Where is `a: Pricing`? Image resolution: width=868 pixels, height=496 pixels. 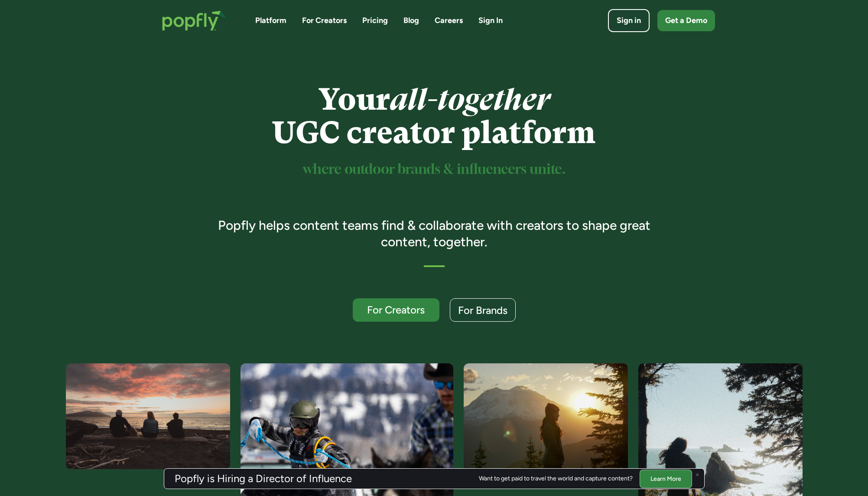 a: Pricing is located at coordinates (375, 20).